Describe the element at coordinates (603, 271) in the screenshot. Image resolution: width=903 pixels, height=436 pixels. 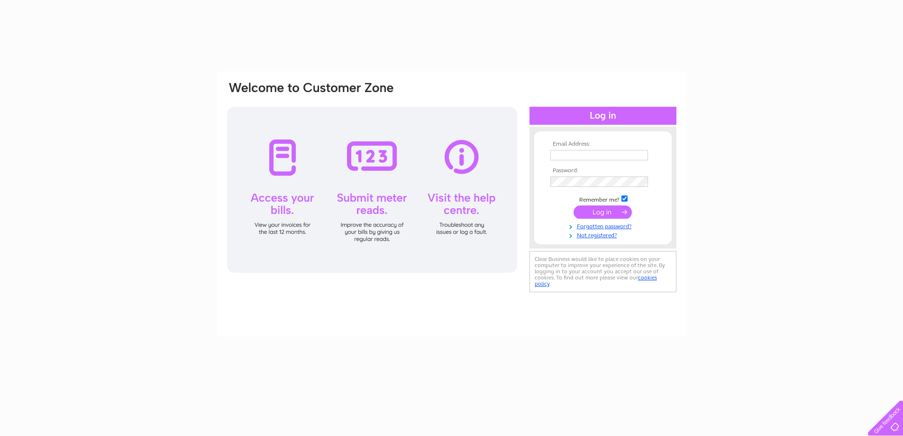
I see `div: Clear Business would like to place cookies on your computer to improve your experience of the sit...` at that location.